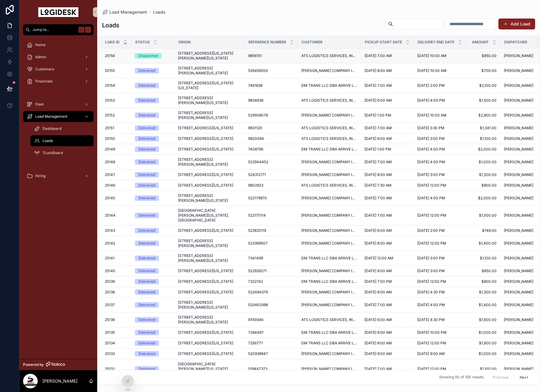 The width and height of the screenshot is (540, 392). Describe the element at coordinates (271, 198) in the screenshot. I see `a: 522179970` at that location.